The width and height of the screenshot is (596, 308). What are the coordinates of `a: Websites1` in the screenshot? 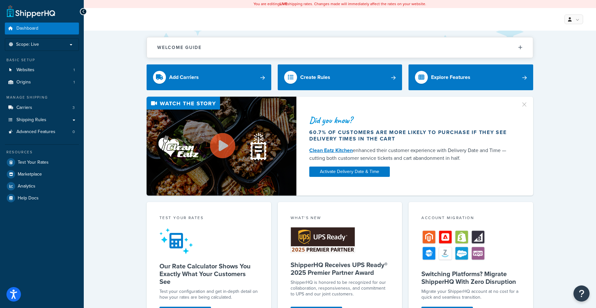 It's located at (42, 70).